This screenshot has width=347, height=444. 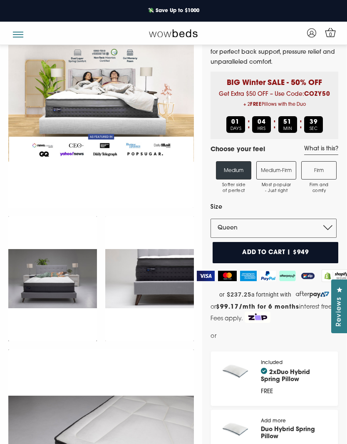 What do you see at coordinates (256, 104) in the screenshot?
I see `b: FREE` at bounding box center [256, 104].